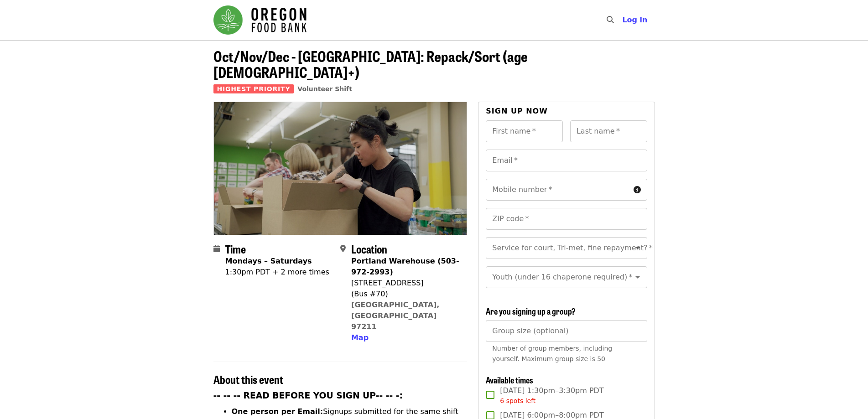 The height and width of the screenshot is (419, 868). What do you see at coordinates (277, 411) in the screenshot?
I see `strong: One person per Email:` at bounding box center [277, 411].